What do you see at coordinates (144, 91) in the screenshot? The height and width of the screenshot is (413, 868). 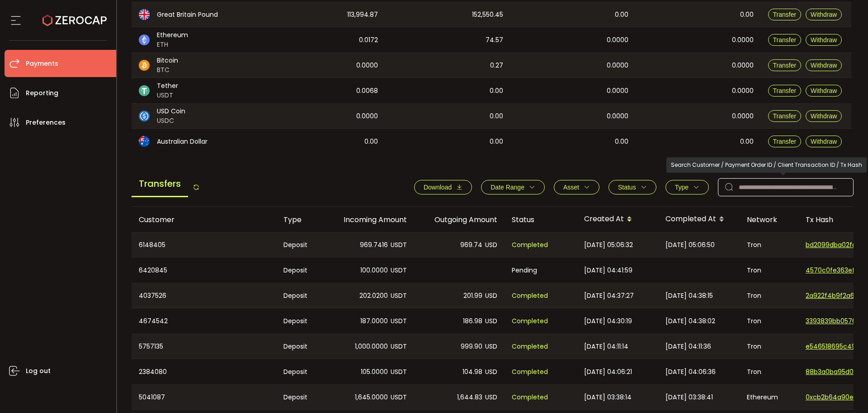 I see `img: usdt_portfolio.svg` at bounding box center [144, 91].